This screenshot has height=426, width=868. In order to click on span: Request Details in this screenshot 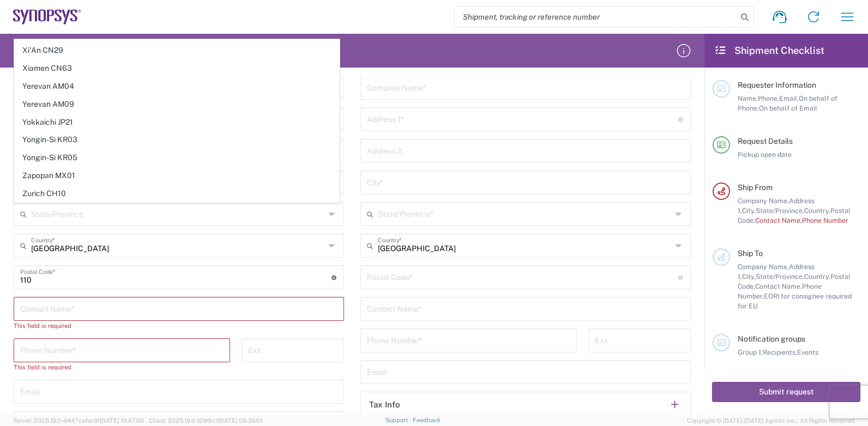, I will do `click(765, 141)`.